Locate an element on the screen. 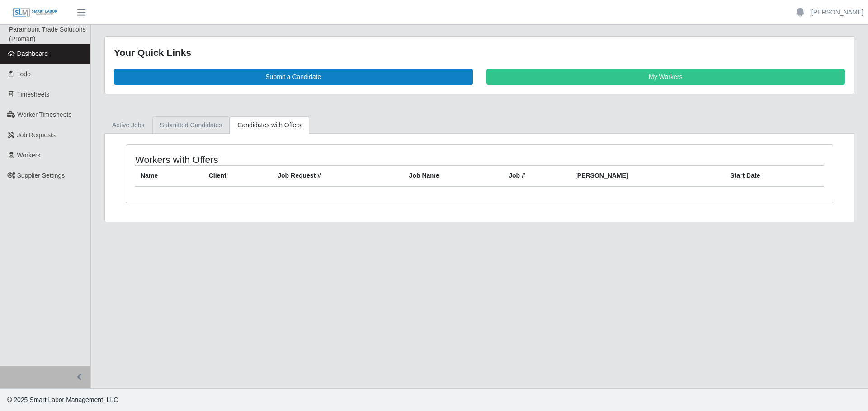  span: Timesheets is located at coordinates (33, 94).